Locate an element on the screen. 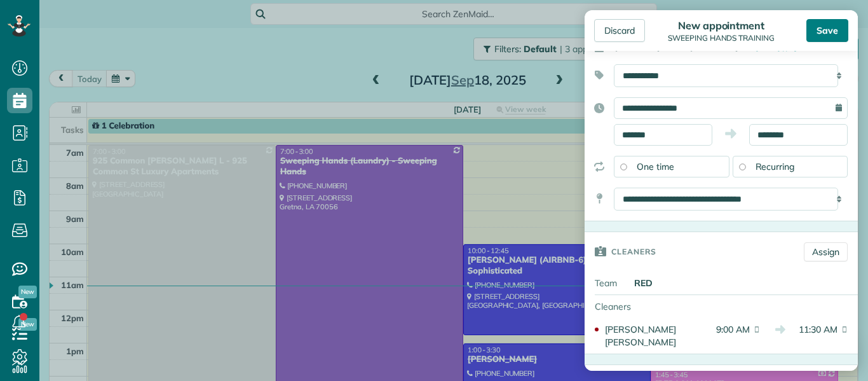  span: One time is located at coordinates (655, 167).